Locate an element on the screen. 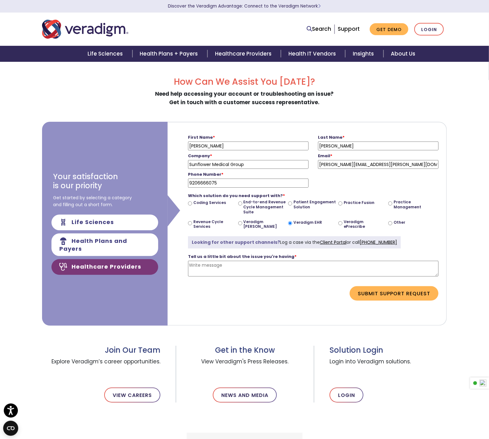 Image resolution: width=489 pixels, height=439 pixels. strong: Tell us a little bit about the issue you're having is located at coordinates (242, 257).